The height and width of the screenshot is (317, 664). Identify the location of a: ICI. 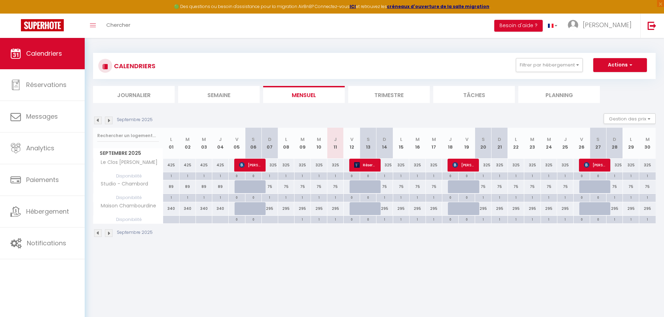
(353, 6).